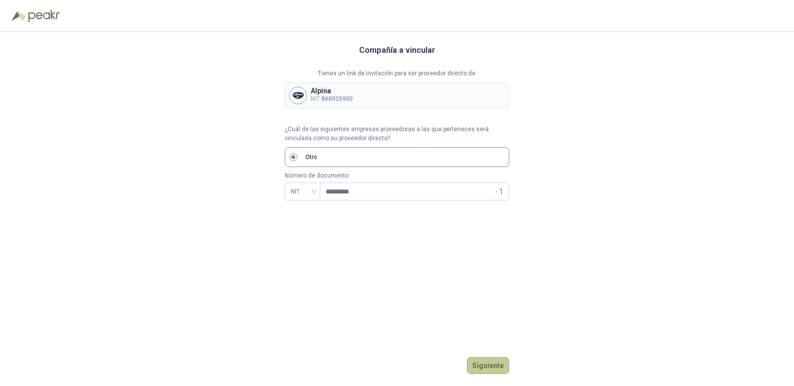  What do you see at coordinates (488, 366) in the screenshot?
I see `button: Siguiente` at bounding box center [488, 366].